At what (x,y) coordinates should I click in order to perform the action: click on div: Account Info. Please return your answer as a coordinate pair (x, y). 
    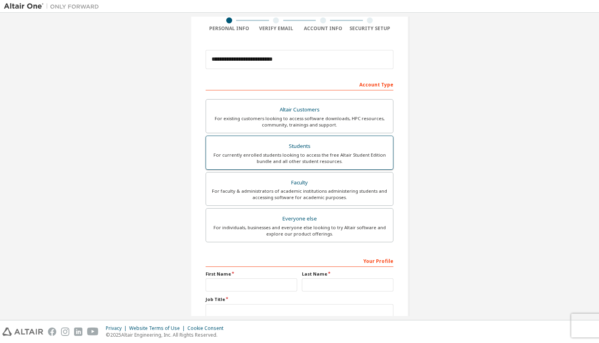
    Looking at the image, I should click on (323, 29).